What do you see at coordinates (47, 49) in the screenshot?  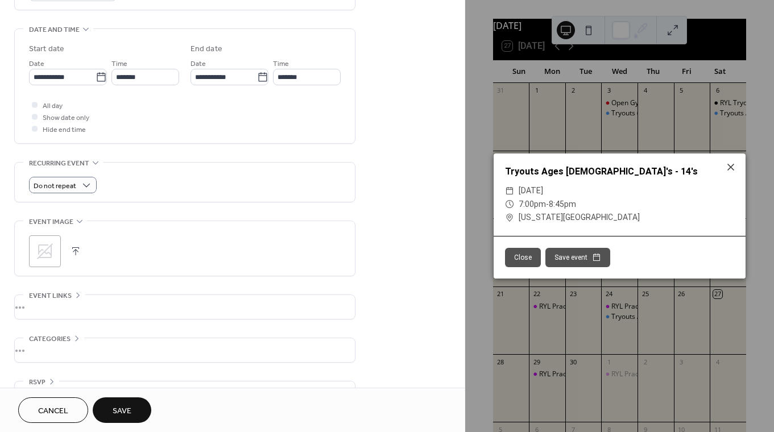 I see `div: Start date` at bounding box center [47, 49].